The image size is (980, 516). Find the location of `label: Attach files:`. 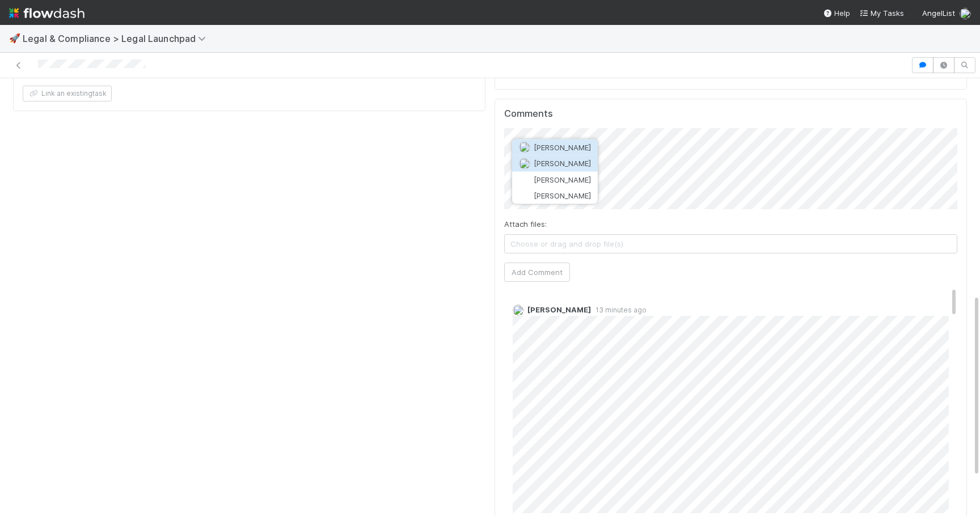

label: Attach files: is located at coordinates (525, 224).